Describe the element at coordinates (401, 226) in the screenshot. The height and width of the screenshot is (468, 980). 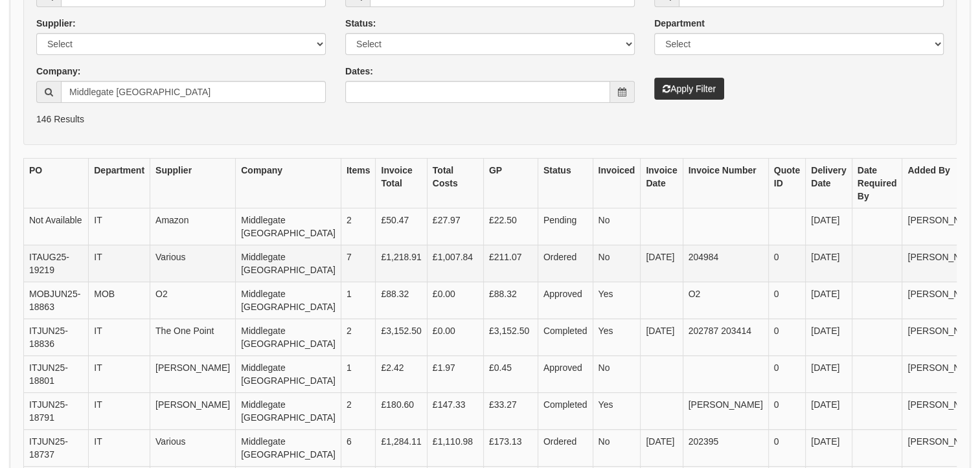
I see `td: £50.47` at that location.